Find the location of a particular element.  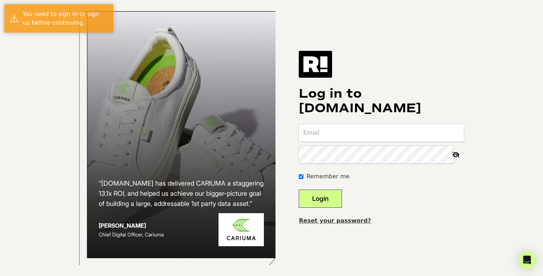

div: Open Intercom Messenger is located at coordinates (527, 260).